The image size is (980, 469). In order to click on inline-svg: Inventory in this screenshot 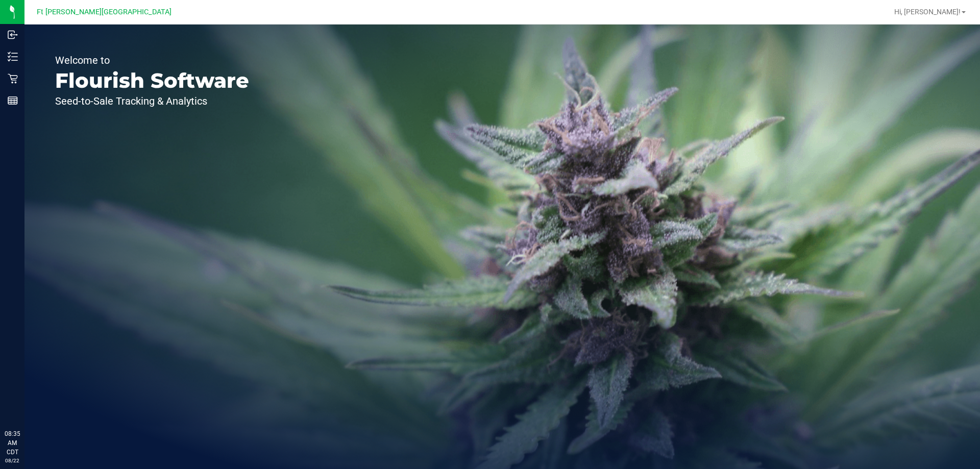, I will do `click(13, 57)`.